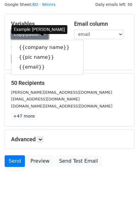 This screenshot has width=139, height=219. Describe the element at coordinates (24, 116) in the screenshot. I see `a: +47 more` at that location.